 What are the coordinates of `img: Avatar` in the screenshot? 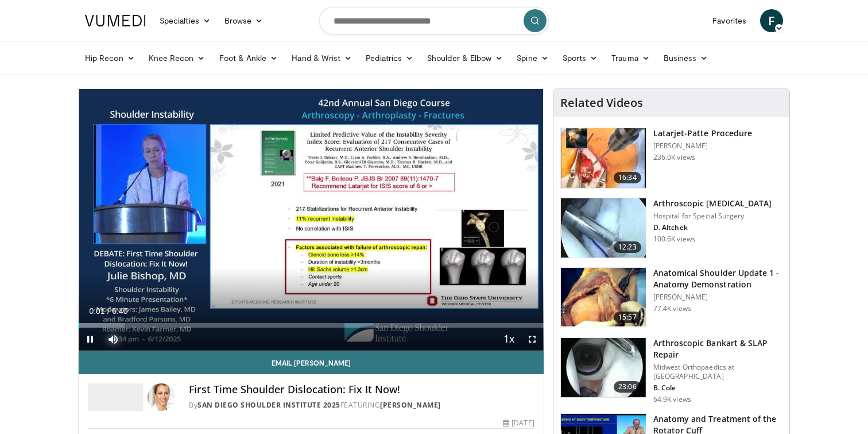 It's located at (161, 397).